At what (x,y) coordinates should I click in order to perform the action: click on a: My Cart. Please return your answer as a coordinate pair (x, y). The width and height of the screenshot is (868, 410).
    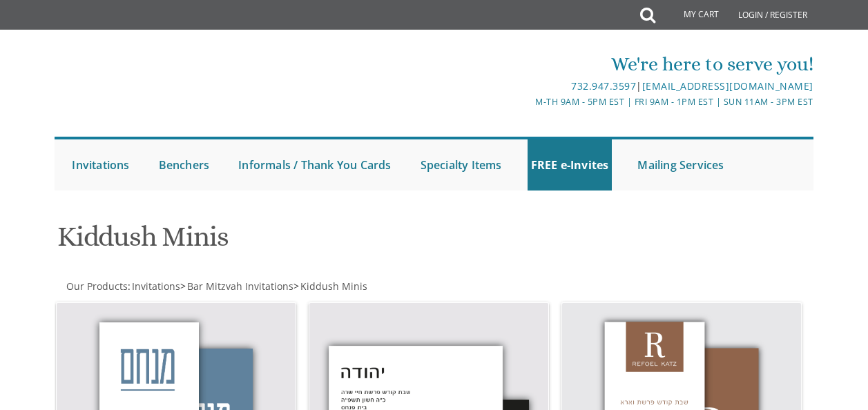
    Looking at the image, I should click on (691, 15).